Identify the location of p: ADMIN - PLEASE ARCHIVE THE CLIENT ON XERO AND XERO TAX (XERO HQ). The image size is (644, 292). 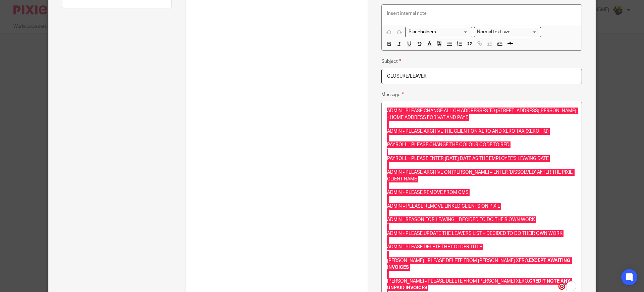
(482, 131).